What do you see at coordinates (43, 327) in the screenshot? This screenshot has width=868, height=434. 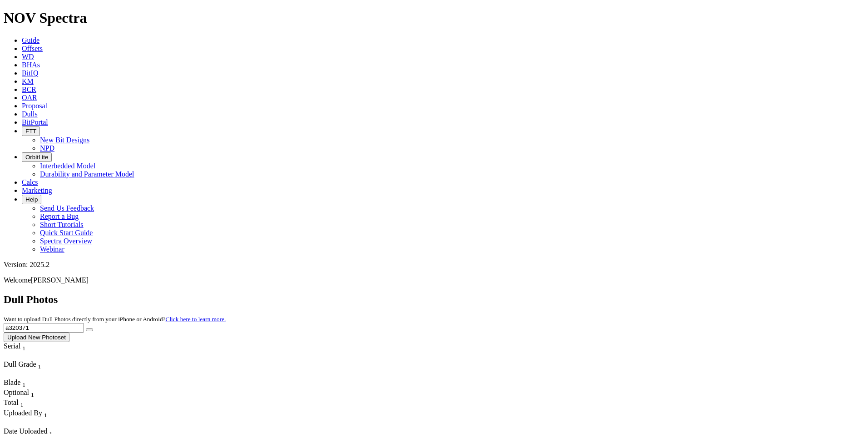 I see `input: Search Serial Number` at bounding box center [43, 327].